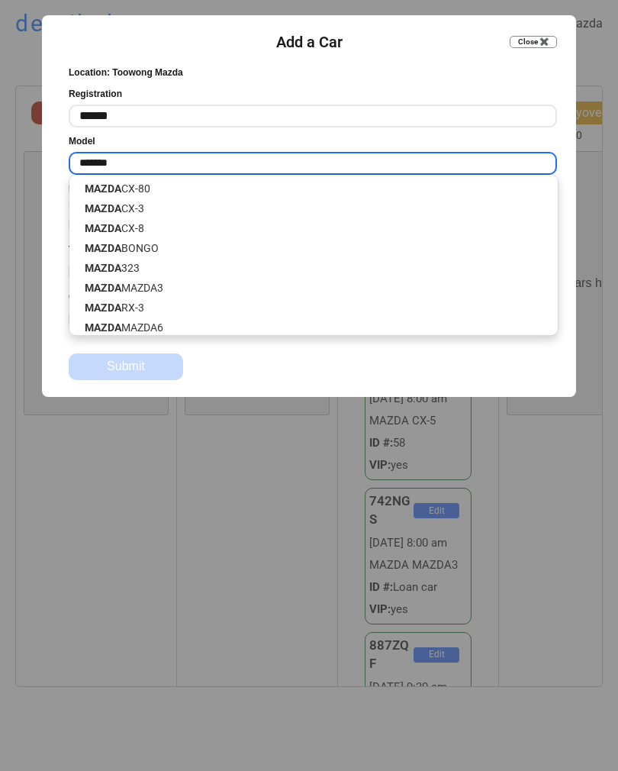 This screenshot has width=618, height=771. What do you see at coordinates (309, 42) in the screenshot?
I see `div: Add a Car` at bounding box center [309, 42].